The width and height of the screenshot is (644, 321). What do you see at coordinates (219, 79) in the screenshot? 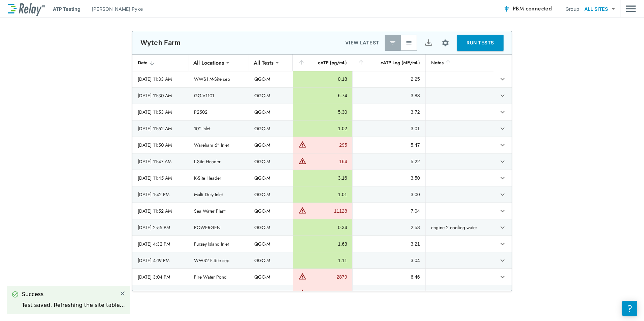
I see `td: WWS1 M-Site sep` at bounding box center [219, 79].